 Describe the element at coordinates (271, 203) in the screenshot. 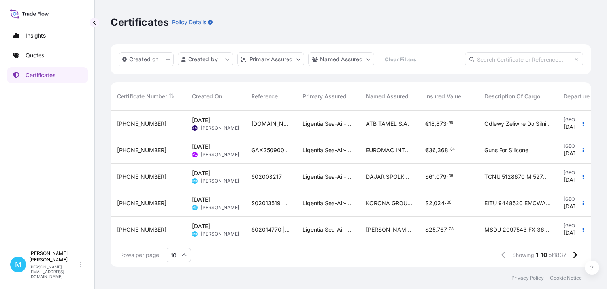

I see `span: S02013519 || LCL16349` at that location.